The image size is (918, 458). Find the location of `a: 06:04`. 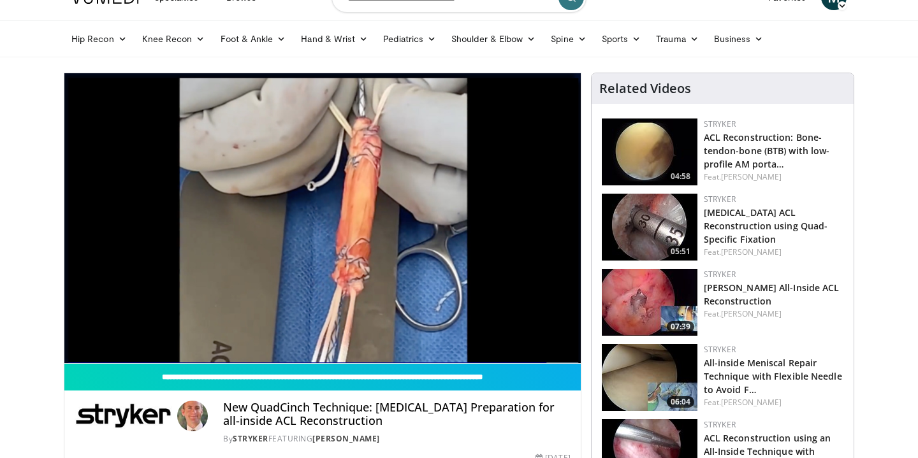

a: 06:04 is located at coordinates (650, 377).